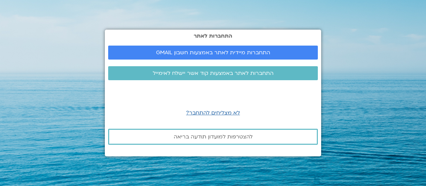 Image resolution: width=426 pixels, height=186 pixels. What do you see at coordinates (213, 73) in the screenshot?
I see `a: התחברות לאתר באמצעות קוד אשר יישלח לאימייל` at bounding box center [213, 73].